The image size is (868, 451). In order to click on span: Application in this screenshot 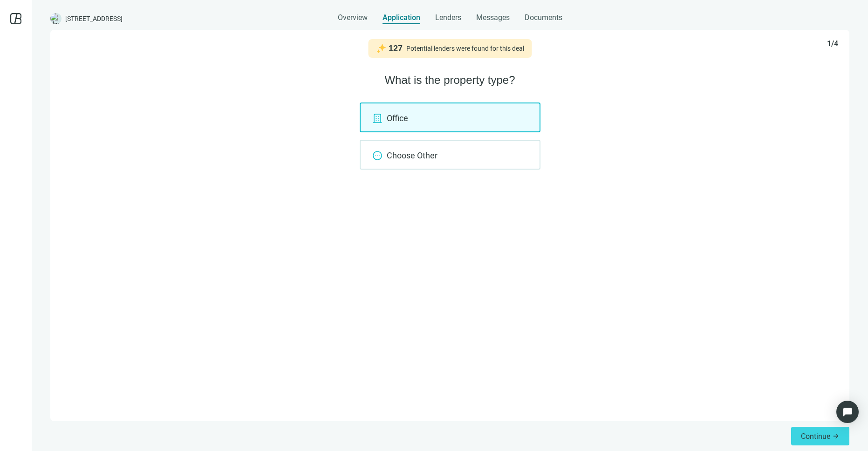, I will do `click(401, 18)`.